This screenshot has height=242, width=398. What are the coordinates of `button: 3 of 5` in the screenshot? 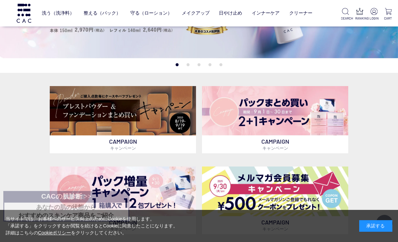 It's located at (199, 65).